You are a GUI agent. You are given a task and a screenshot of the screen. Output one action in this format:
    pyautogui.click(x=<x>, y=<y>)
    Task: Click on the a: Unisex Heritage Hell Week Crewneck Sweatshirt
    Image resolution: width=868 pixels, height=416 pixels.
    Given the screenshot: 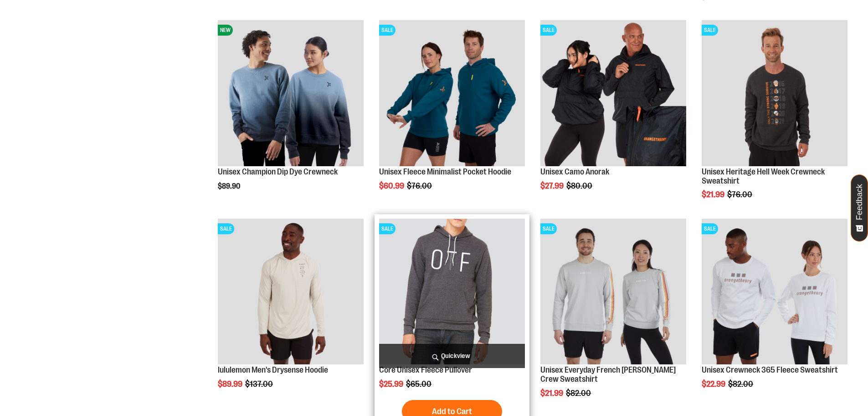 What is the action you would take?
    pyautogui.click(x=764, y=176)
    